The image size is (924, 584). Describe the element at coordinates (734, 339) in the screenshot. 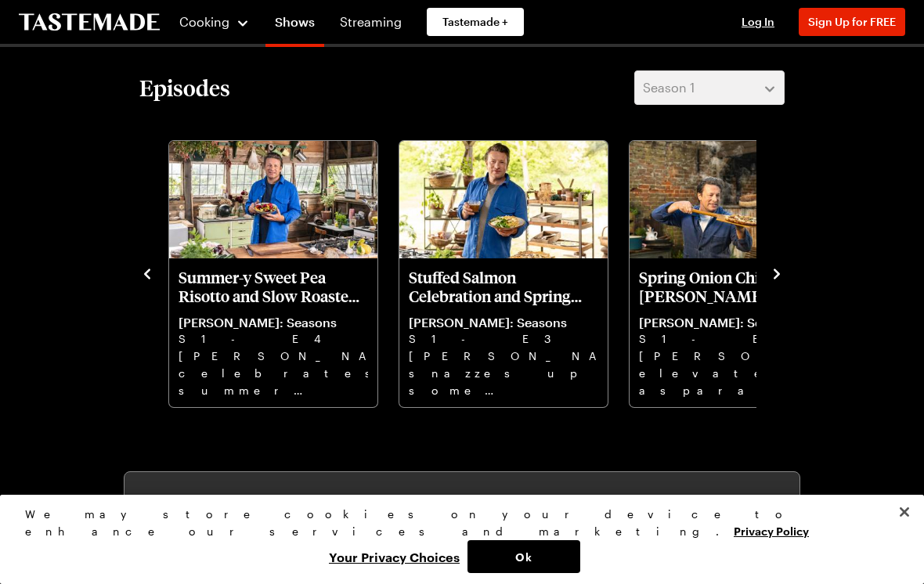

I see `p: S1 - E2` at that location.